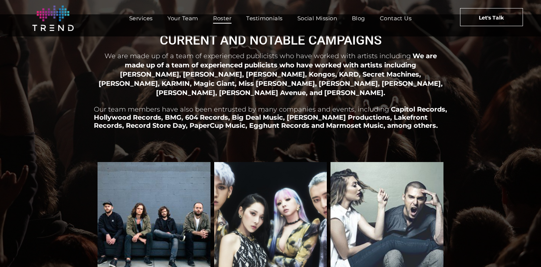  I want to click on span: Our team members have also been entrusted by many companies and events, including, so click(241, 109).